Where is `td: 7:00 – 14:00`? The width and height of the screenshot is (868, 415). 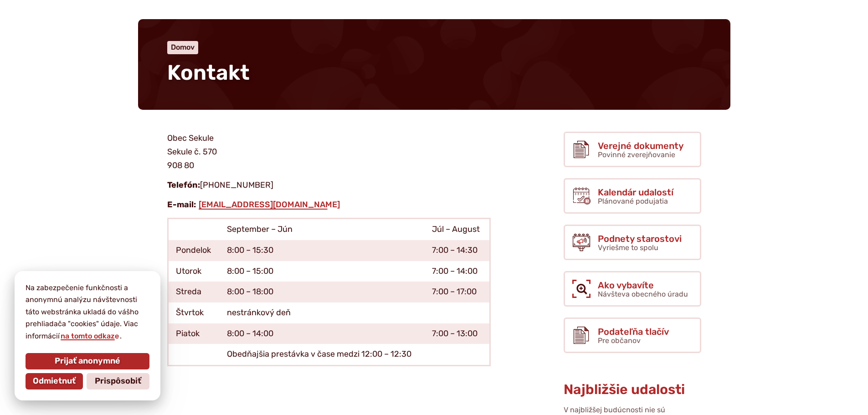
td: 7:00 – 14:00 is located at coordinates (457, 271).